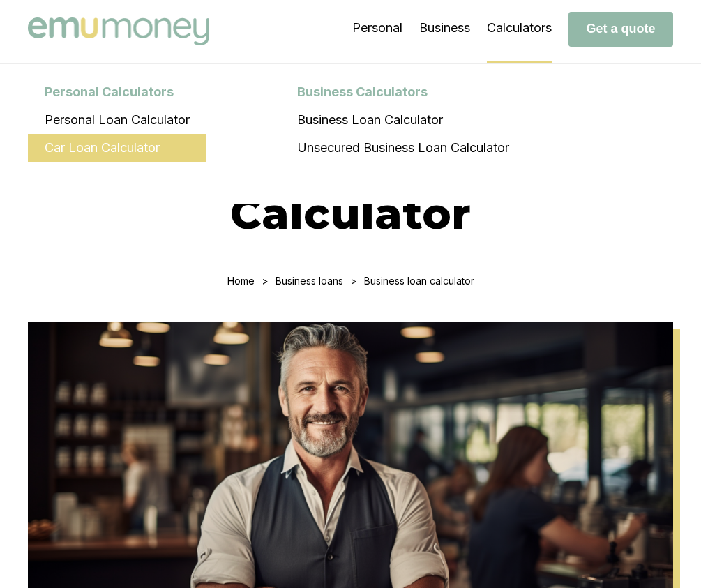 The height and width of the screenshot is (588, 701). I want to click on div: Personal Calculators, so click(117, 92).